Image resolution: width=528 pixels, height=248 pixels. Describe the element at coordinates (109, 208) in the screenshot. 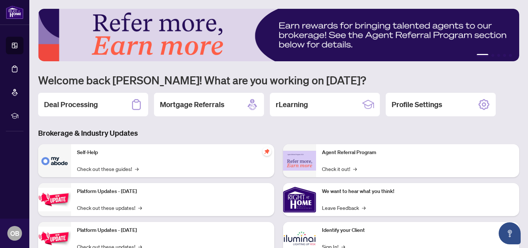

I see `a: Check out these updates!→` at that location.